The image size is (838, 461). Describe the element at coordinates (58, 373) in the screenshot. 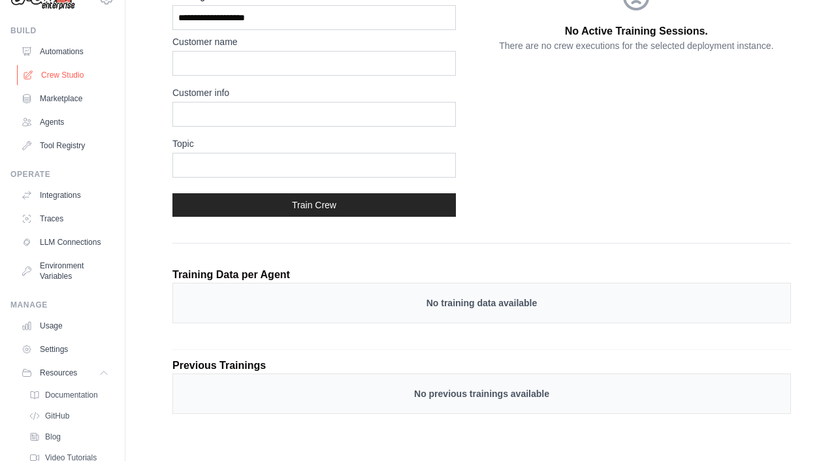

I see `span: Resources` at that location.